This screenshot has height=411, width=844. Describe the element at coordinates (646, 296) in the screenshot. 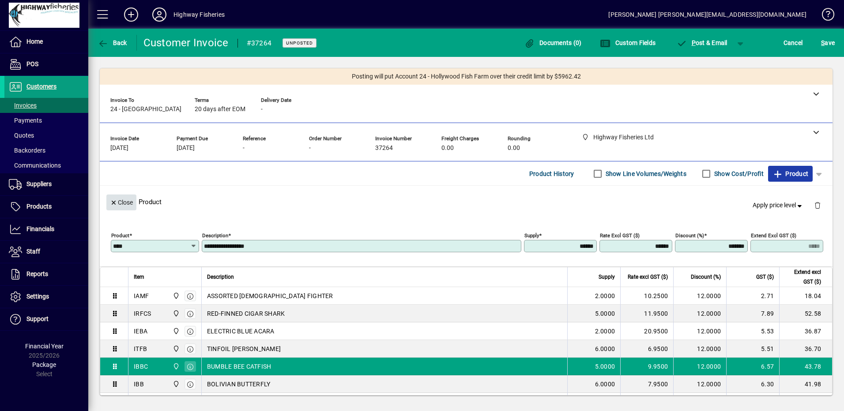

I see `div: 10.2500` at that location.